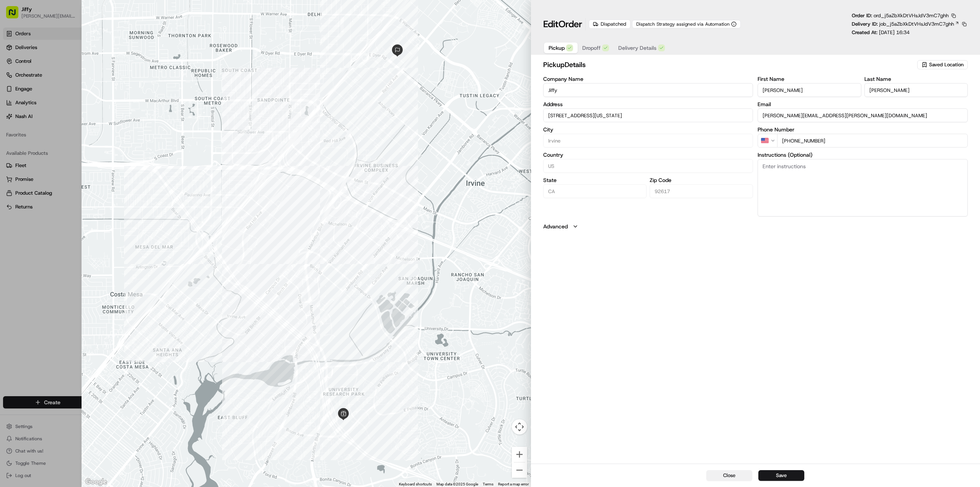 Image resolution: width=980 pixels, height=487 pixels. I want to click on label: Instructions (Optional), so click(863, 155).